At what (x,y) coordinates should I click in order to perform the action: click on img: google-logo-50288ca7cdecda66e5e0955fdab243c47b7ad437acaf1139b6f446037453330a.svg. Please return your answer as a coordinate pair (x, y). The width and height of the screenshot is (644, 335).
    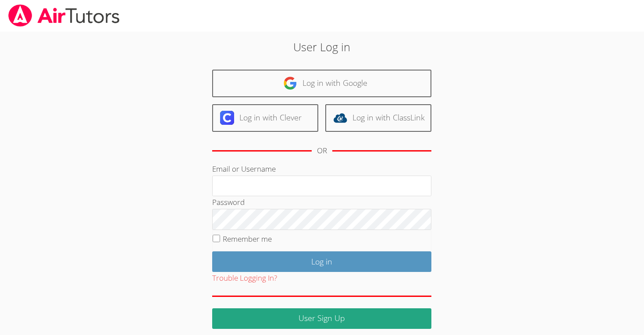
    Looking at the image, I should click on (290, 83).